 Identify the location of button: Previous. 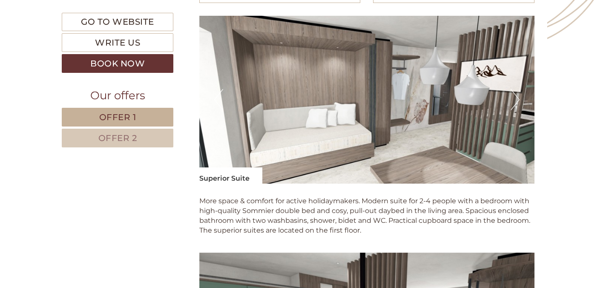
(219, 100).